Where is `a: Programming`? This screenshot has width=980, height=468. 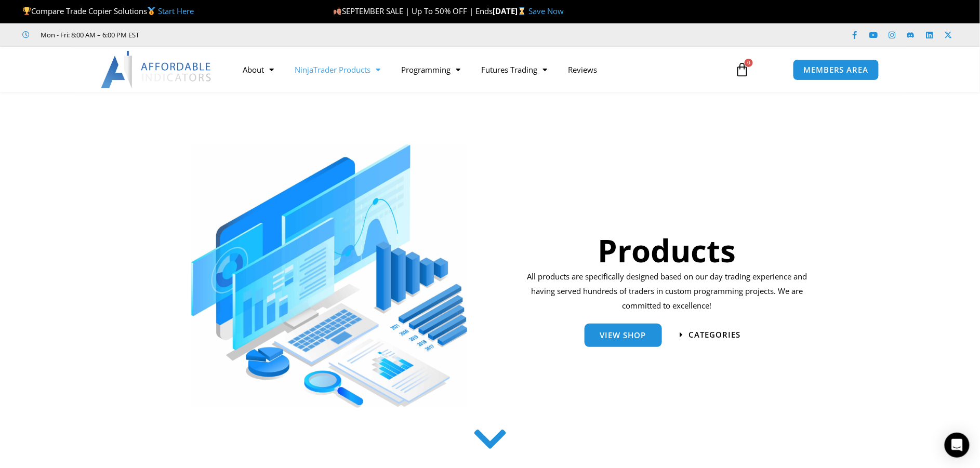 a: Programming is located at coordinates (431, 70).